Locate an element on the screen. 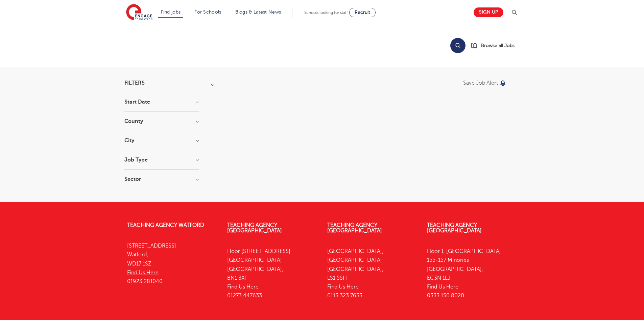 The image size is (644, 320). a: Teaching Agency Watford is located at coordinates (166, 225).